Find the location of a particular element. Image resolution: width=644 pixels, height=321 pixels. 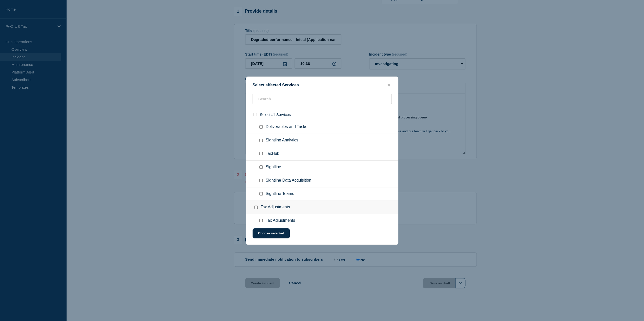

button: close button is located at coordinates (389, 85).